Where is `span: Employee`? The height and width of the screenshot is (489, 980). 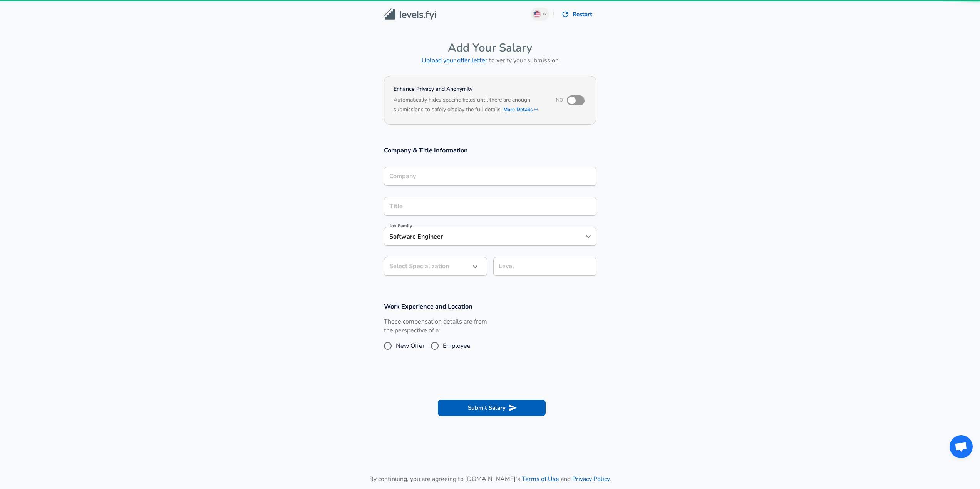 span: Employee is located at coordinates (457, 346).